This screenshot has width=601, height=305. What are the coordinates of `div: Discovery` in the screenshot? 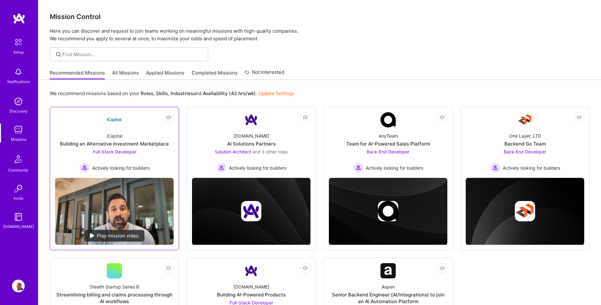 It's located at (18, 111).